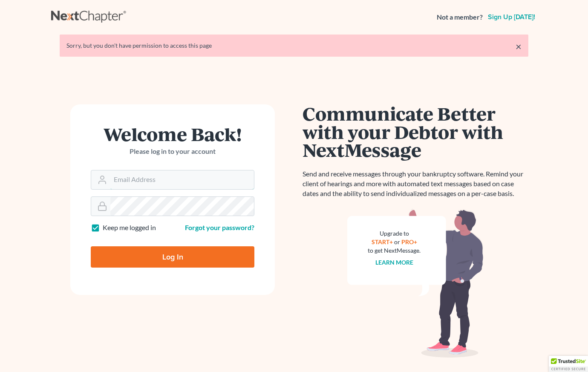 The width and height of the screenshot is (588, 372). Describe the element at coordinates (394, 262) in the screenshot. I see `a: Learn more` at that location.